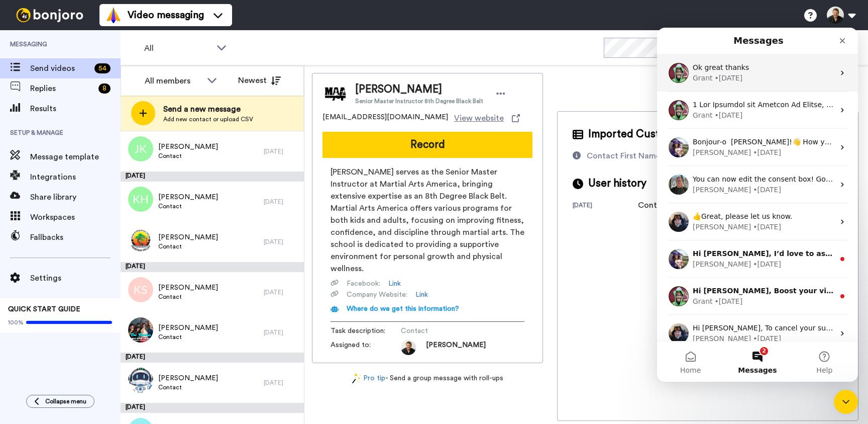 This screenshot has width=868, height=424. Describe the element at coordinates (479, 118) in the screenshot. I see `span: View website` at that location.